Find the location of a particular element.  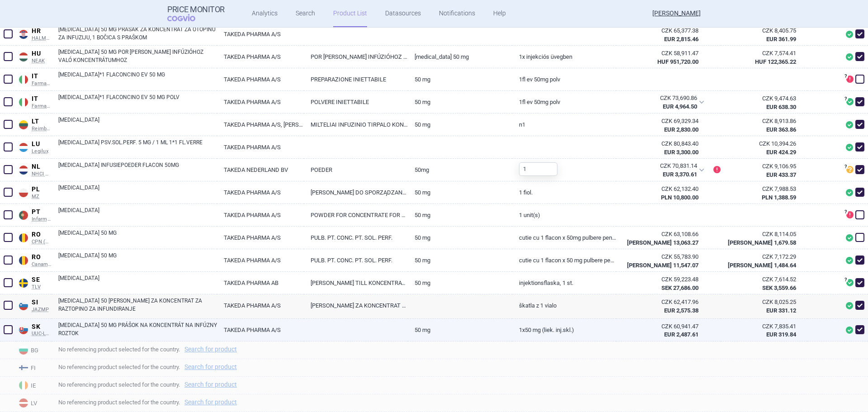

a: 1x50 mg (liek. inj.skl.) is located at coordinates (565, 330).